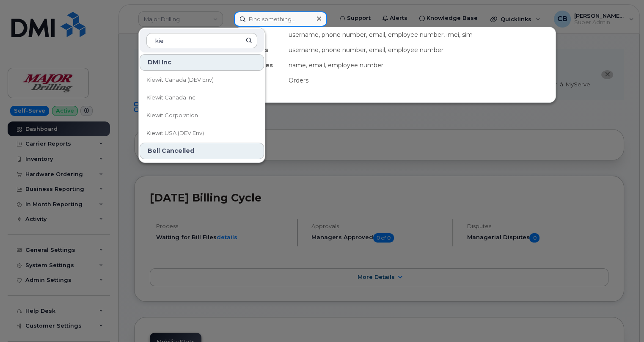 Image resolution: width=644 pixels, height=342 pixels. I want to click on a: Kiewit Canada (DEV Env), so click(201, 80).